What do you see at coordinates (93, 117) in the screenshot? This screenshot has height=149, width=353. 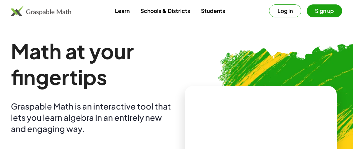 I see `div: Graspable Math is an interactive tool that lets you learn algebra in an entirely new and engaging...` at bounding box center [93, 117].